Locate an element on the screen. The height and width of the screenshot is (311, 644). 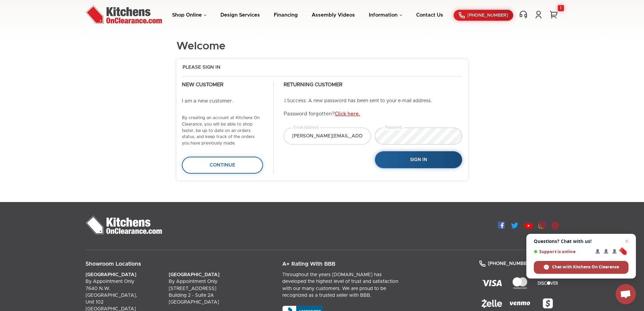
span: Questions? Chat with us! is located at coordinates (581, 241).